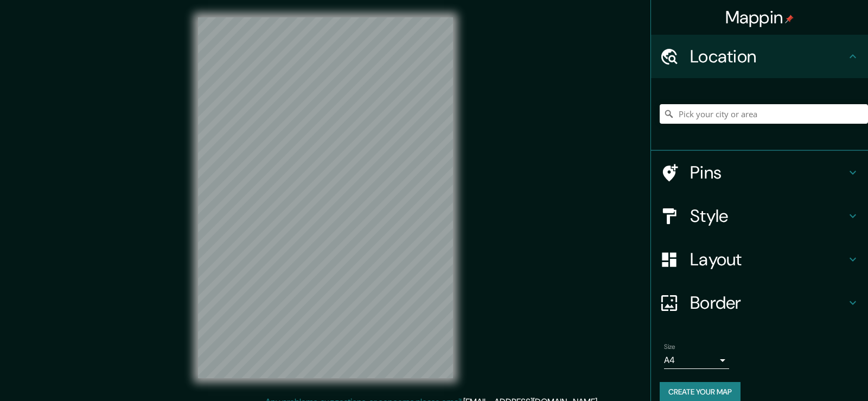 The image size is (868, 401). What do you see at coordinates (697, 361) in the screenshot?
I see `div: A4` at bounding box center [697, 361].